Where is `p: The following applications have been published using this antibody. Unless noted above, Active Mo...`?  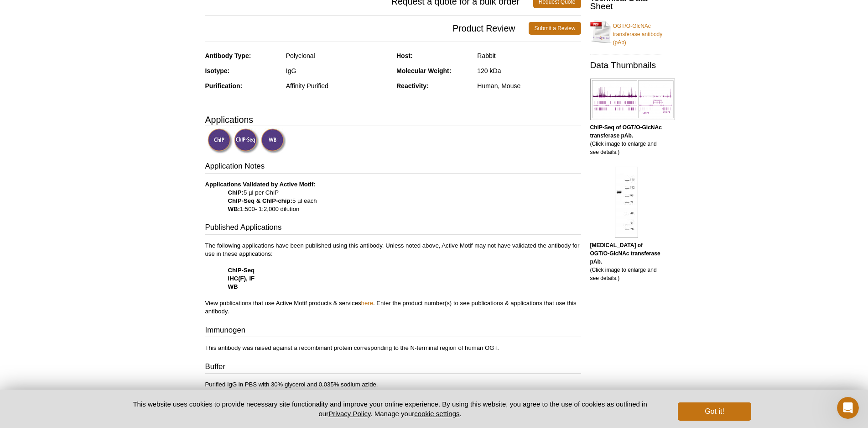
p: The following applications have been published using this antibody. Unless noted above, Active Mo... is located at coordinates (393, 279).